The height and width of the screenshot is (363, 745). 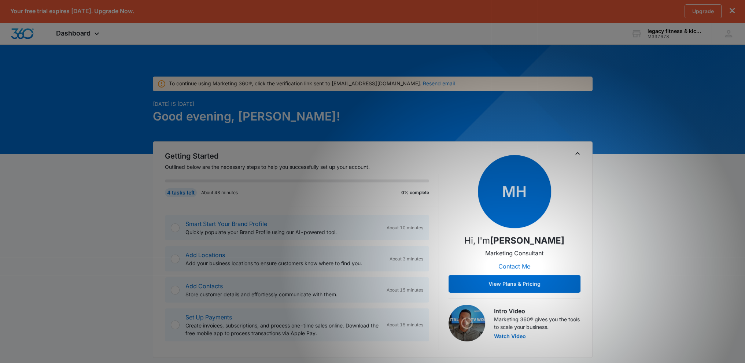 What do you see at coordinates (675, 31) in the screenshot?
I see `div: account name` at bounding box center [675, 31].